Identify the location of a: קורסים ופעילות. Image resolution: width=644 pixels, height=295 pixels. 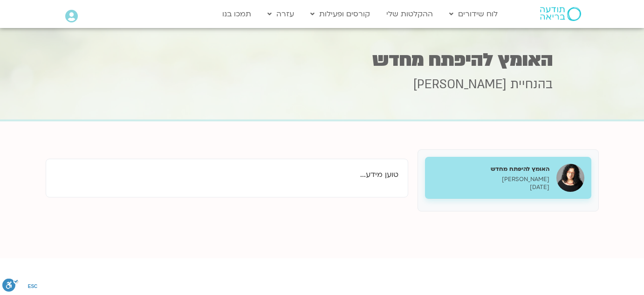
(340, 14).